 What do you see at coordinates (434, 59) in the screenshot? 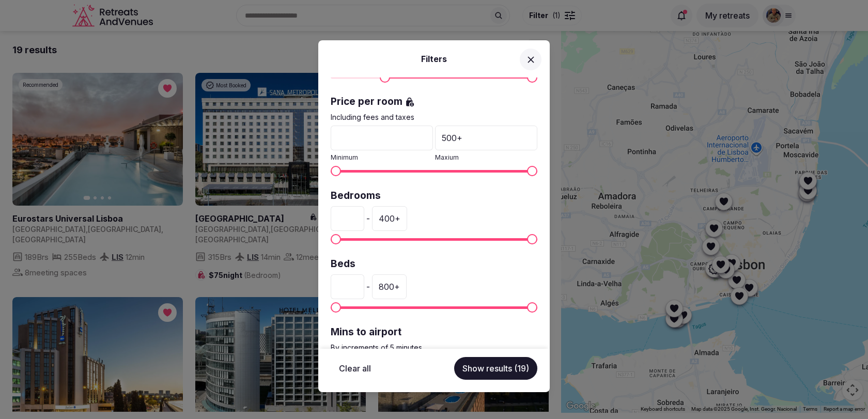
I see `h2: Filters` at bounding box center [434, 59].